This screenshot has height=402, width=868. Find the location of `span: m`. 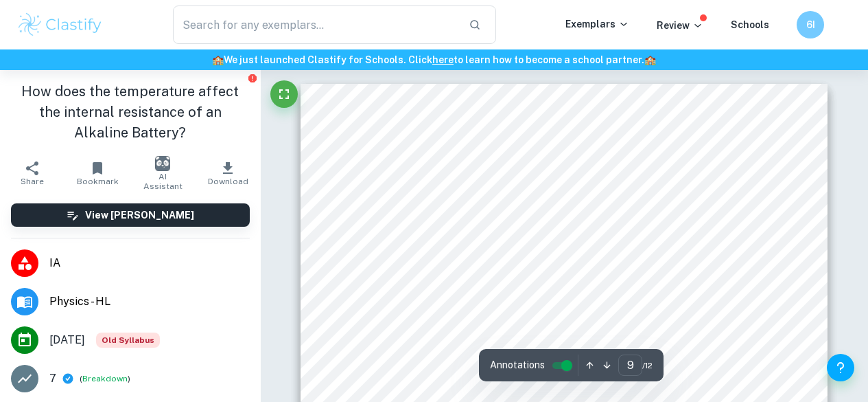

span: m is located at coordinates (467, 362).